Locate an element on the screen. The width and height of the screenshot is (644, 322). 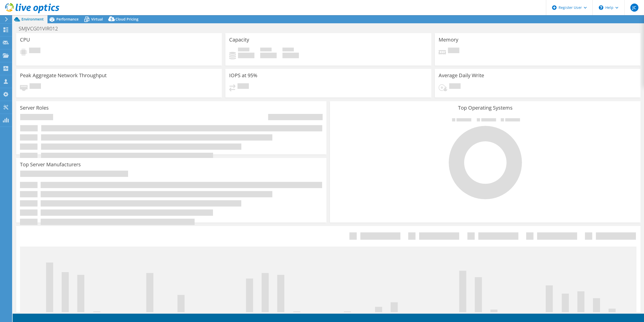
span: Virtual is located at coordinates (97, 19).